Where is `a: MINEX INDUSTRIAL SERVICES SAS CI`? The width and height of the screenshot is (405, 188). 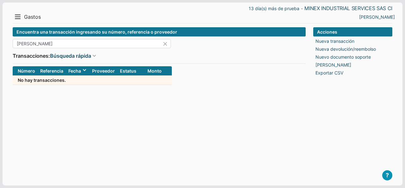
a: MINEX INDUSTRIAL SERVICES SAS CI is located at coordinates (348, 8).